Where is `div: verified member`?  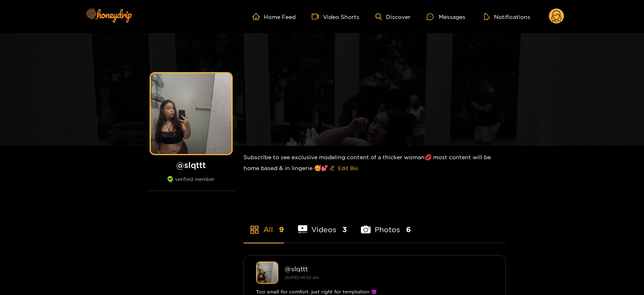 div: verified member is located at coordinates (191, 183).